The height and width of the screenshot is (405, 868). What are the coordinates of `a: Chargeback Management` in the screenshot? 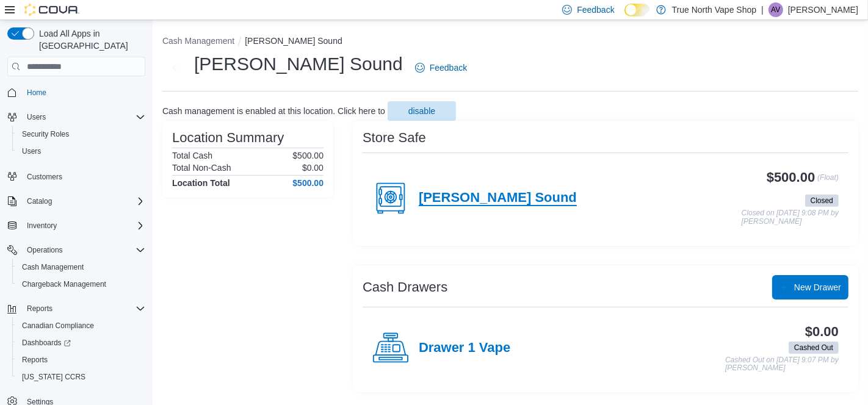 It's located at (64, 284).